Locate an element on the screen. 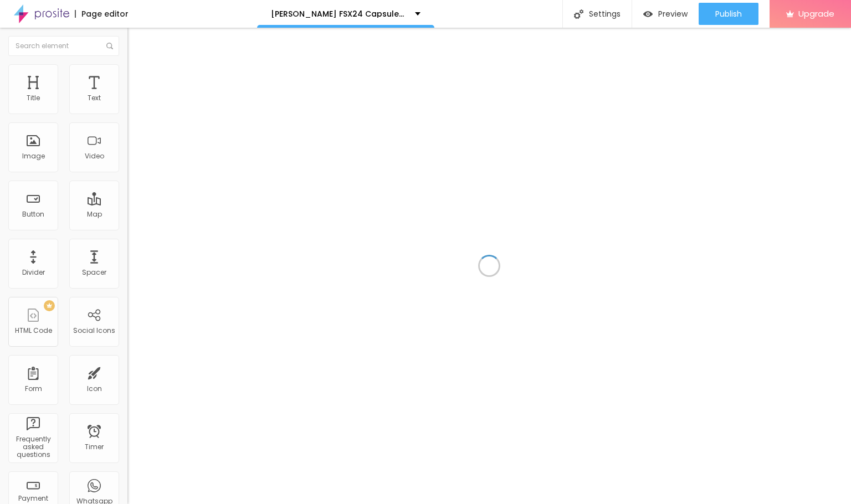  div: Page editor is located at coordinates (101, 14).